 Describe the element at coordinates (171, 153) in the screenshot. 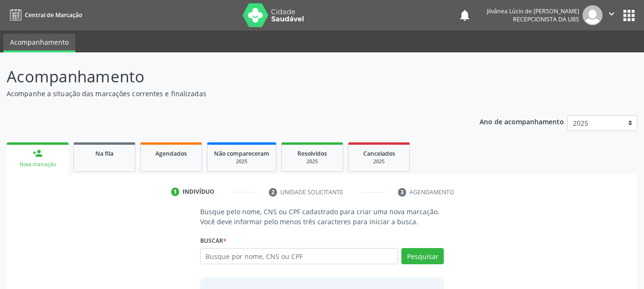

I see `span: Agendados` at that location.